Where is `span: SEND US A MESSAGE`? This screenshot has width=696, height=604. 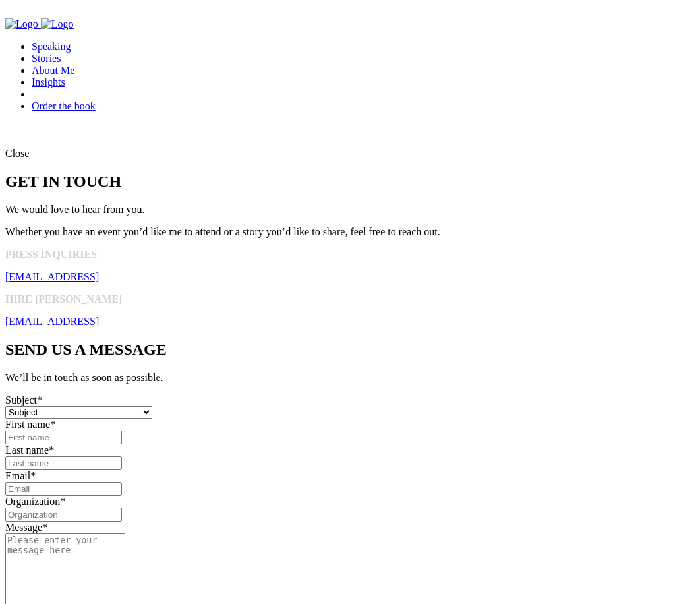 span: SEND US A MESSAGE is located at coordinates (86, 349).